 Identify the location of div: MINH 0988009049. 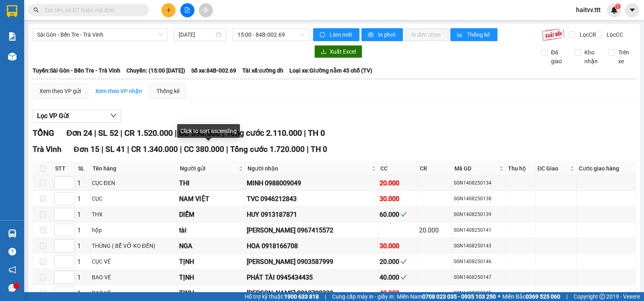
(312, 183).